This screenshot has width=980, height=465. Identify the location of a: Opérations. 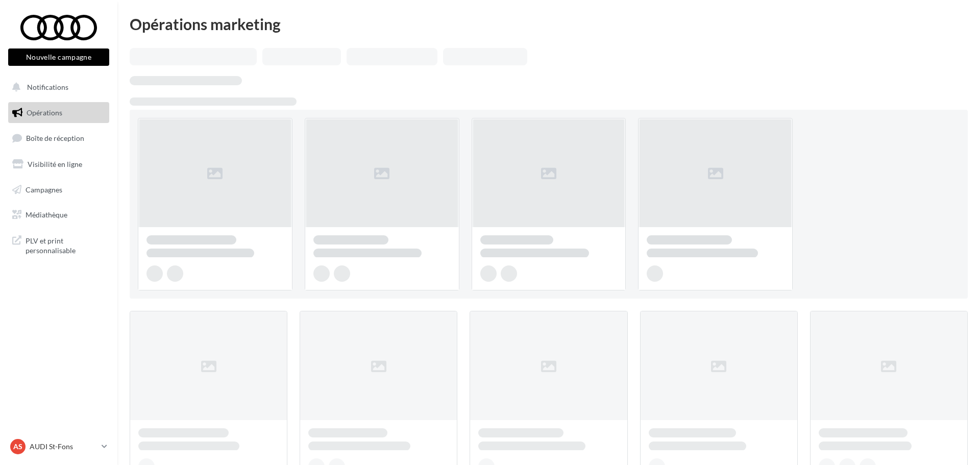
(59, 113).